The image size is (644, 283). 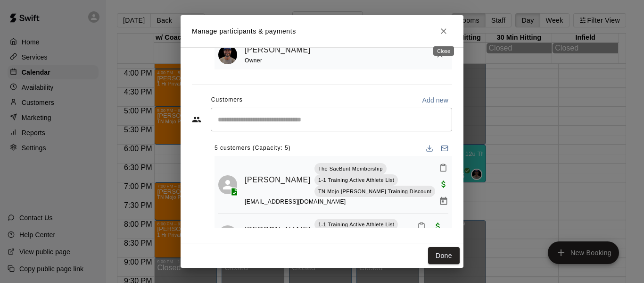 I want to click on button: Email participants, so click(x=444, y=148).